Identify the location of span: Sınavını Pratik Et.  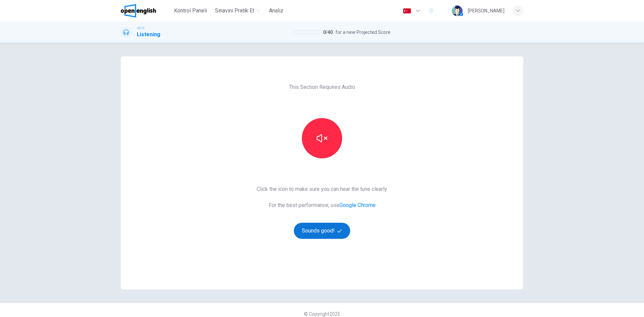
(235, 11).